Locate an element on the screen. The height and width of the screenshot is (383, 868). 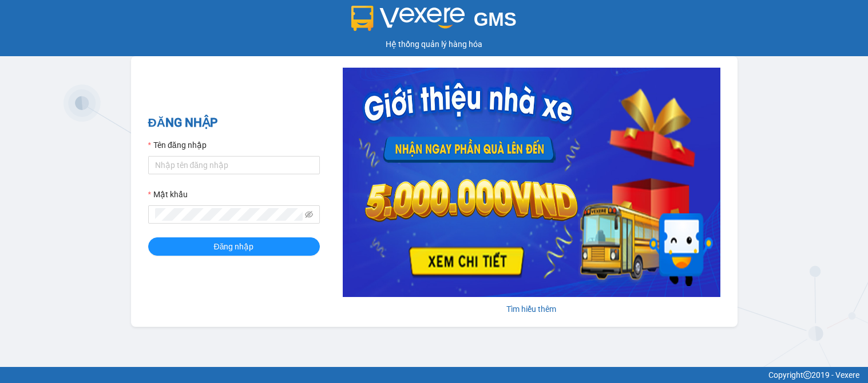
a: GMS is located at coordinates (434, 22).